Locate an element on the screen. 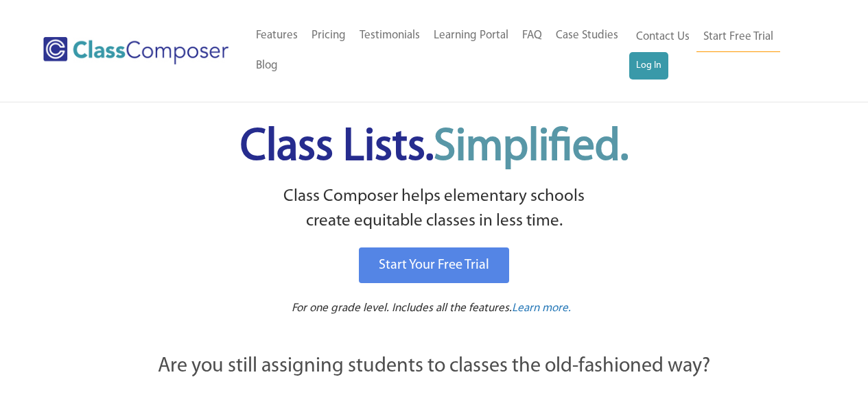 The image size is (868, 401). a: Learning Portal is located at coordinates (470, 36).